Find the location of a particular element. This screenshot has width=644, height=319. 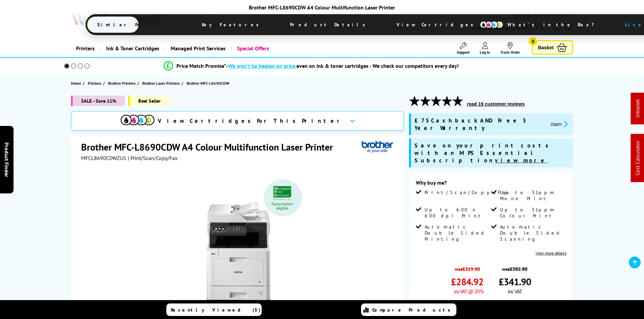

a: Managed Print Services is located at coordinates (197, 48).